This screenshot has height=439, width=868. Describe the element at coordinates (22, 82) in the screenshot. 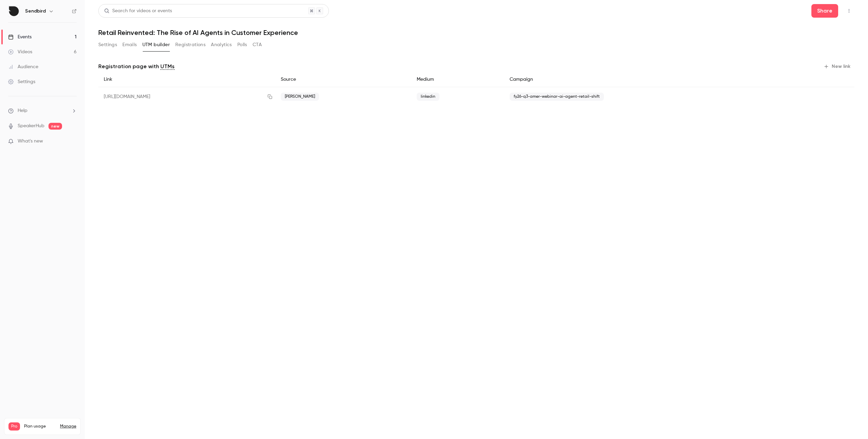

I see `div: Settings` at that location.